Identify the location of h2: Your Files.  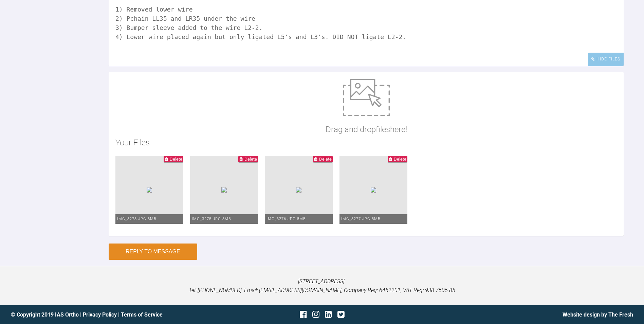
(366, 143).